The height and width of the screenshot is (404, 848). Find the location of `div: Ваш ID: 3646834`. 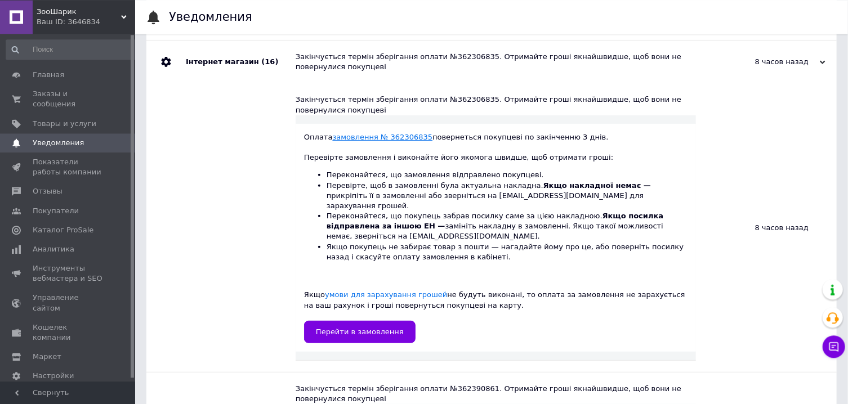

div: Ваш ID: 3646834 is located at coordinates (86, 22).